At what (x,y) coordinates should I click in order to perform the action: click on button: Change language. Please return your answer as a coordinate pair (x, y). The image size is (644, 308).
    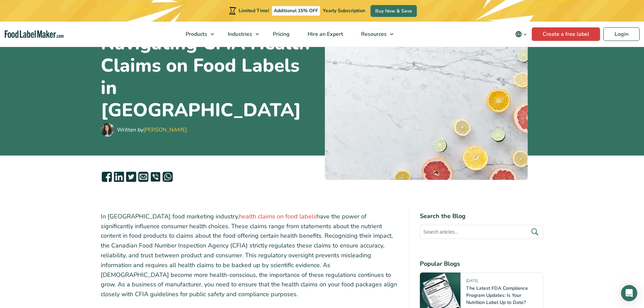
    Looking at the image, I should click on (521, 34).